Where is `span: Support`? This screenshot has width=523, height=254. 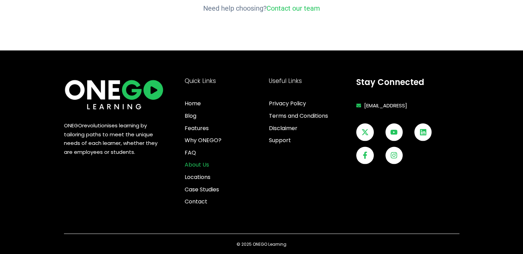
span: Support is located at coordinates (280, 140).